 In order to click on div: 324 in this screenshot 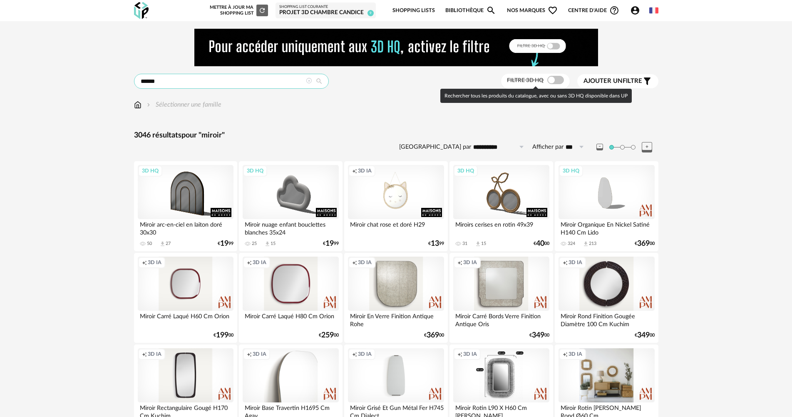, I will do `click(572, 244)`.